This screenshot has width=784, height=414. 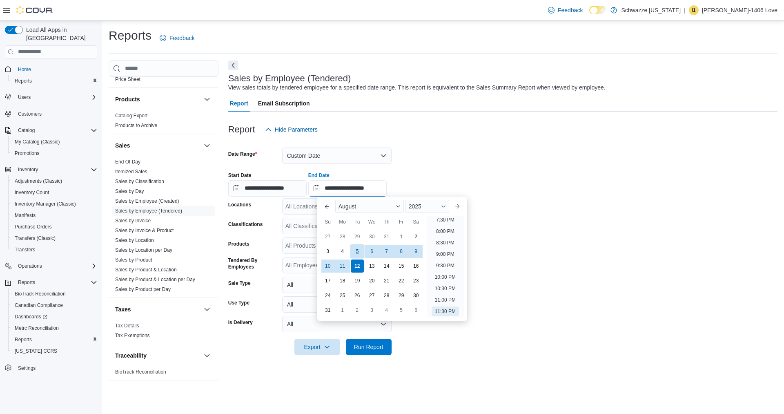 What do you see at coordinates (387, 222) in the screenshot?
I see `div: Th` at bounding box center [387, 222].